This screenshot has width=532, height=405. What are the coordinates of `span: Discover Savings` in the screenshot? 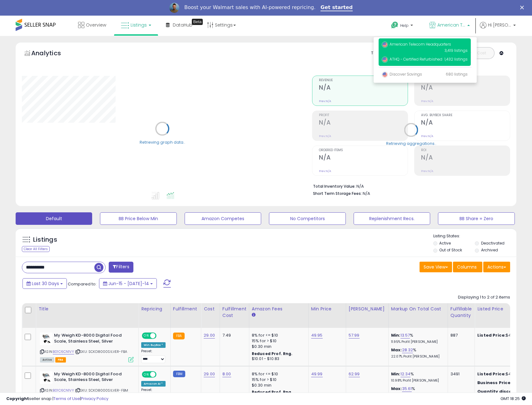 It's located at (402, 74).